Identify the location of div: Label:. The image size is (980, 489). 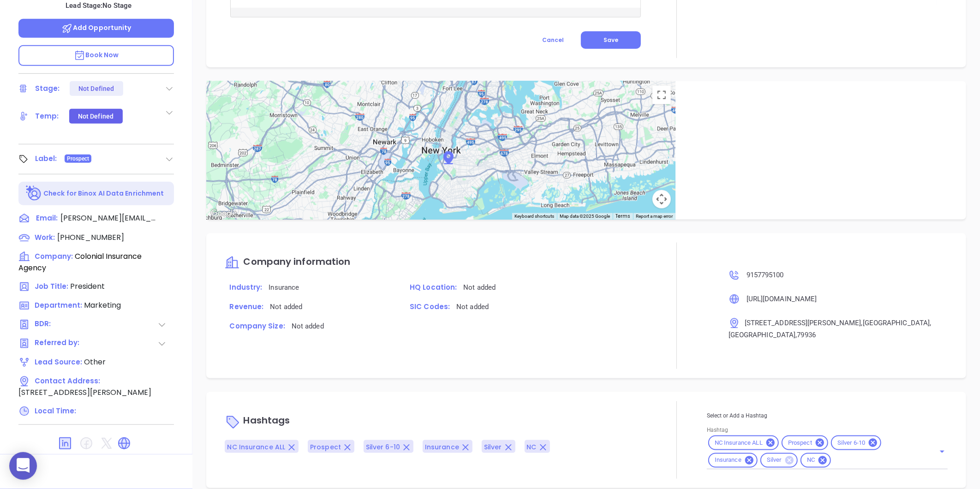
(46, 158).